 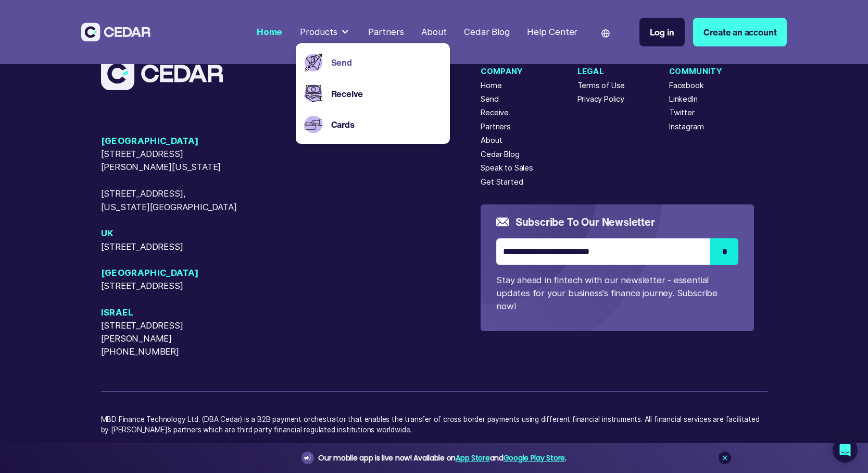 I want to click on a: Cards, so click(x=386, y=124).